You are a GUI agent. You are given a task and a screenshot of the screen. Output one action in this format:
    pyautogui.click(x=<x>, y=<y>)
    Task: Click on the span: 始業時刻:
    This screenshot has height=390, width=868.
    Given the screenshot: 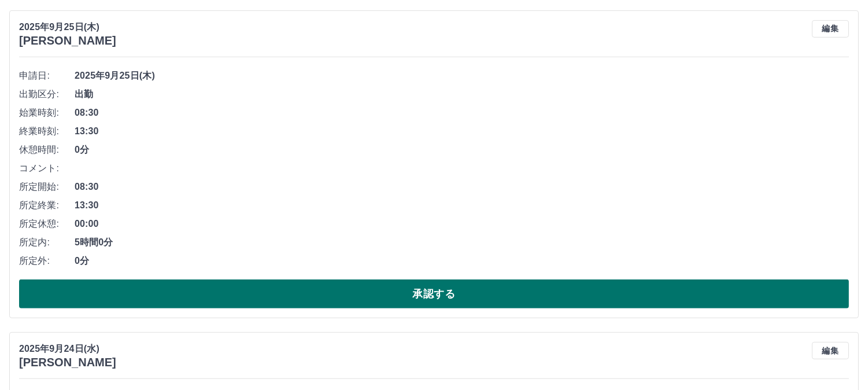 What is the action you would take?
    pyautogui.click(x=47, y=113)
    